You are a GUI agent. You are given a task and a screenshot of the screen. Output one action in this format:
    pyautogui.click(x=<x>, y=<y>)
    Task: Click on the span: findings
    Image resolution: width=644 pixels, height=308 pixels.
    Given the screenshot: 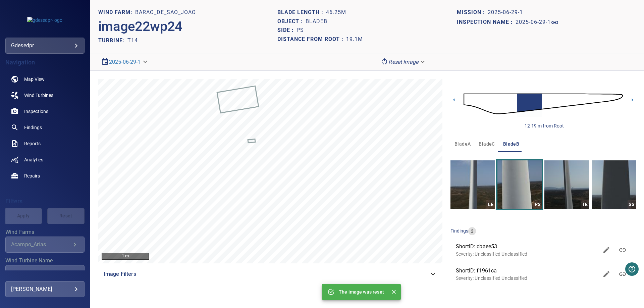 What is the action you would take?
    pyautogui.click(x=459, y=231)
    